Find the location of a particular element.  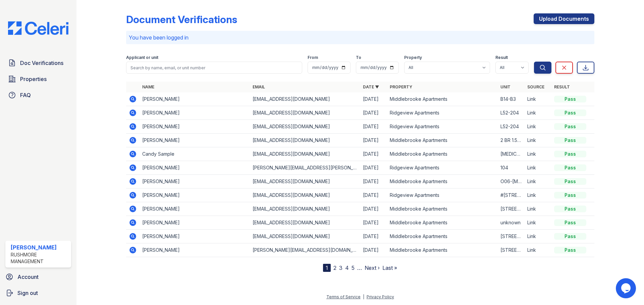

a: 5 is located at coordinates (353, 268).